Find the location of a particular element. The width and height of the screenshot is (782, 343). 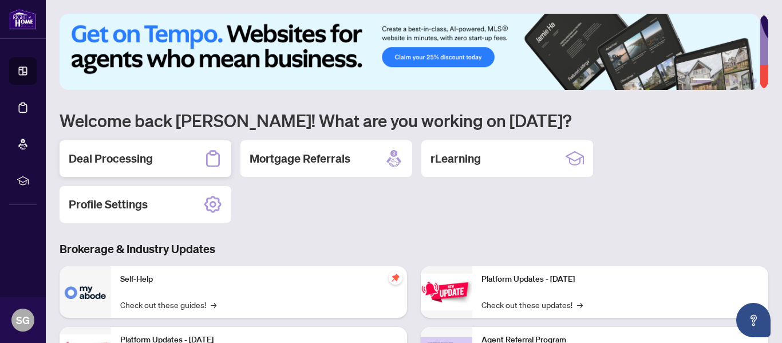

a: Check out these guides!→ is located at coordinates (168, 305).